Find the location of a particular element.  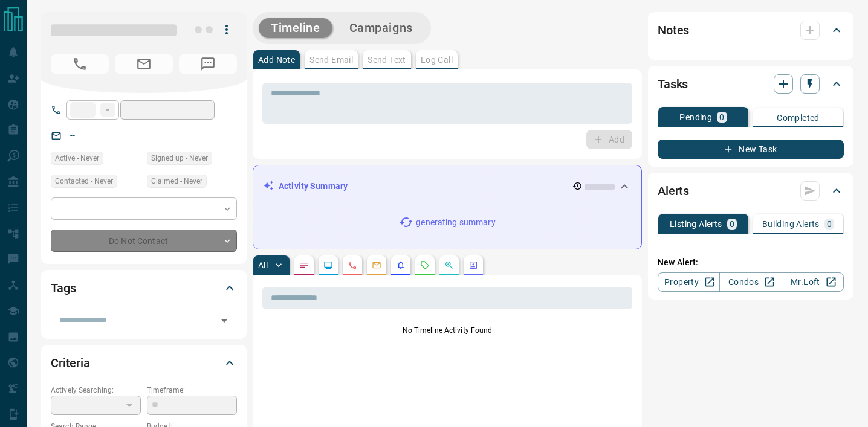

p: generating summary is located at coordinates (455, 222).